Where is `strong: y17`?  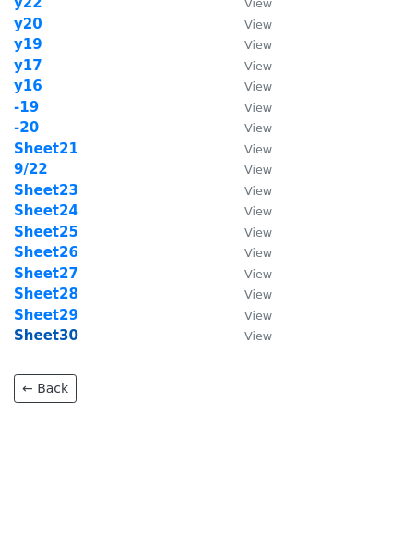 strong: y17 is located at coordinates (28, 66).